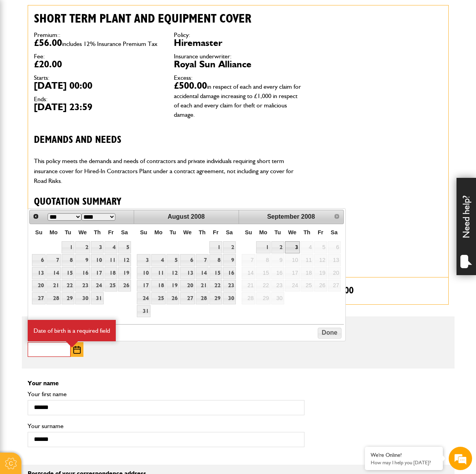 The height and width of the screenshot is (474, 476). Describe the element at coordinates (403, 463) in the screenshot. I see `p: How may I help you today?` at that location.